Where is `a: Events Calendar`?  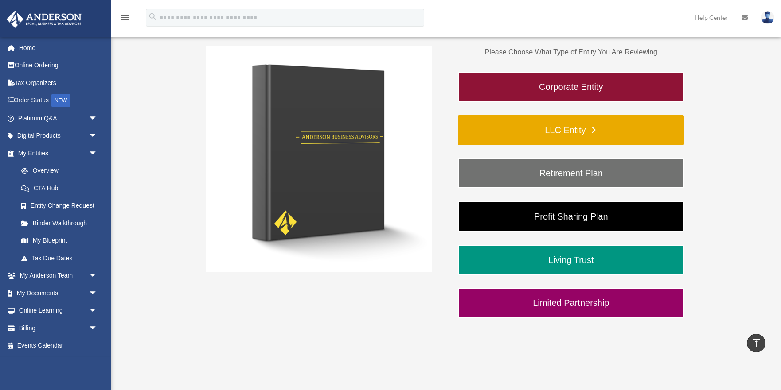 a: Events Calendar is located at coordinates (59, 346).